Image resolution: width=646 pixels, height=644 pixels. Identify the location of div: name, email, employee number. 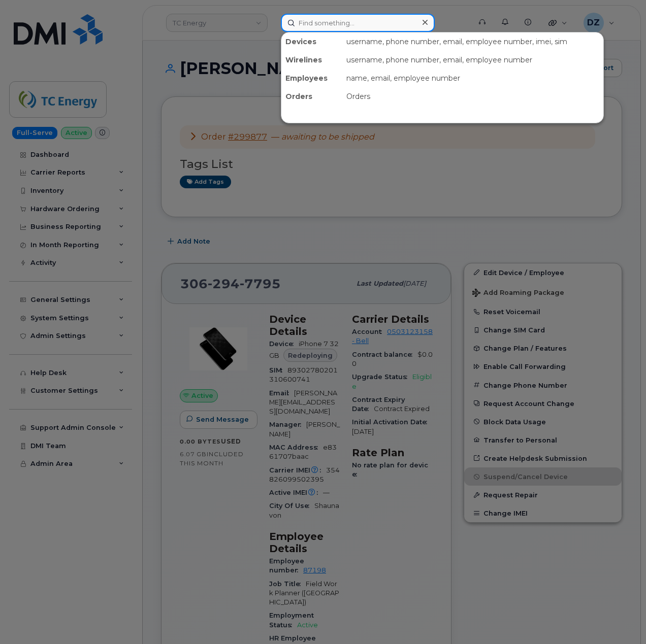
(473, 78).